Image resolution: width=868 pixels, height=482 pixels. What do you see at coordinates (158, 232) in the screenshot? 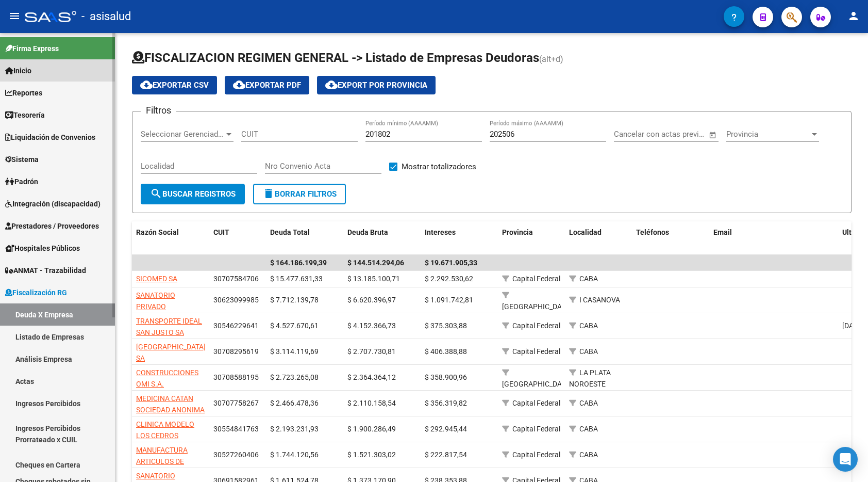
I see `span: Razón Social` at bounding box center [158, 232].